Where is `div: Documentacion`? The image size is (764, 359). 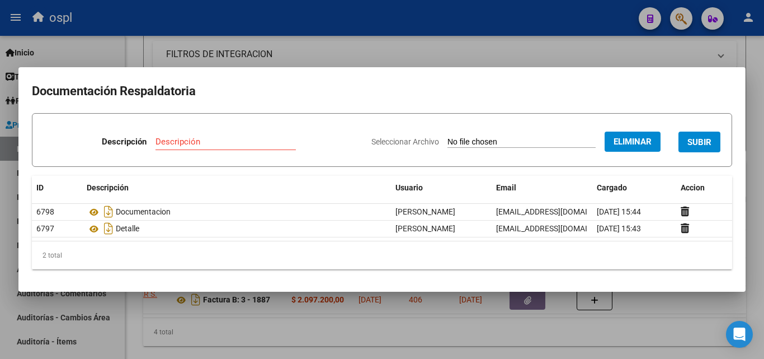 div: Documentacion is located at coordinates (237, 212).